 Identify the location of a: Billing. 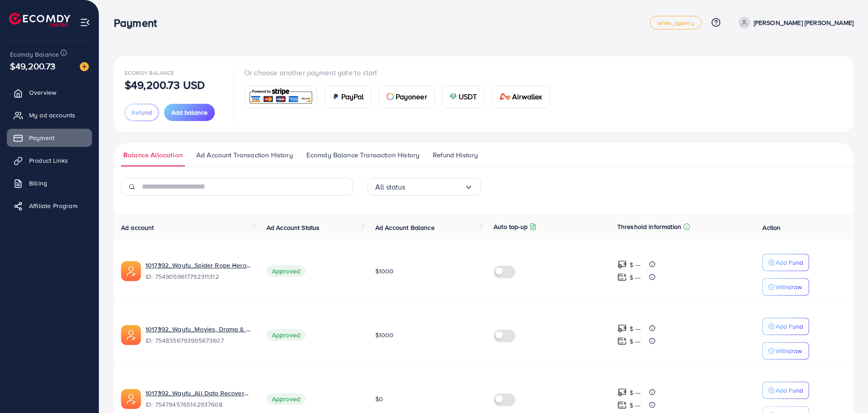
(49, 183).